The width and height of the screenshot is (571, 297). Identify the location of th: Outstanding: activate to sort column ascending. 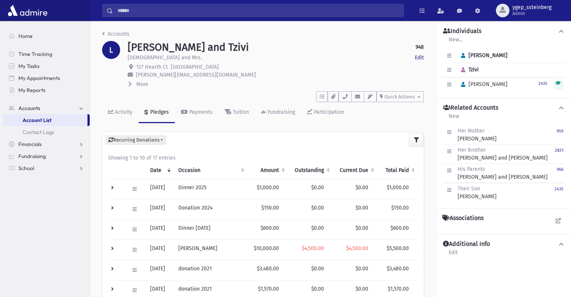
(310, 170).